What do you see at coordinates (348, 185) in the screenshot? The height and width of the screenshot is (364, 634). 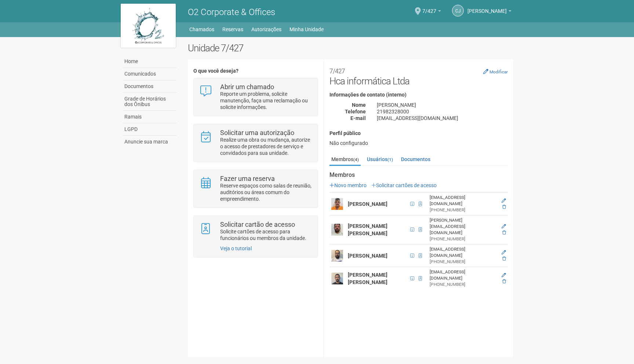 I see `a: Novo membro` at bounding box center [348, 185].